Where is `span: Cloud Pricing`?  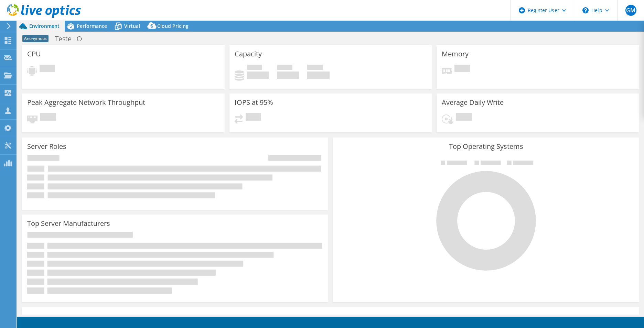
span: Cloud Pricing is located at coordinates (172, 26).